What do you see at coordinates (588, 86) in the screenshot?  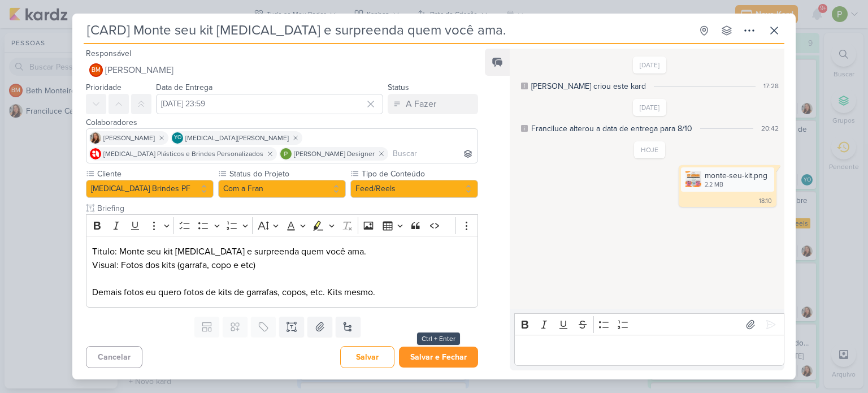 I see `div: Beth criou este kard` at bounding box center [588, 86].